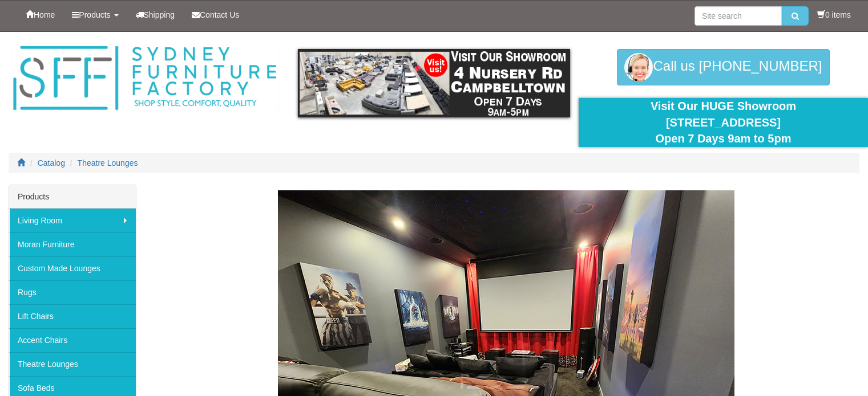 This screenshot has width=868, height=396. What do you see at coordinates (72, 293) in the screenshot?
I see `a: Rugs` at bounding box center [72, 293].